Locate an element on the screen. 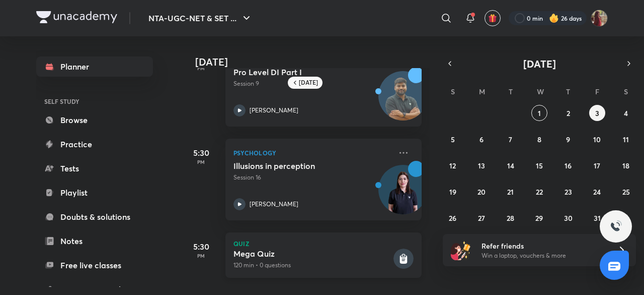 This screenshot has height=295, width=644. button: October 27, 2025 is located at coordinates (481, 217).